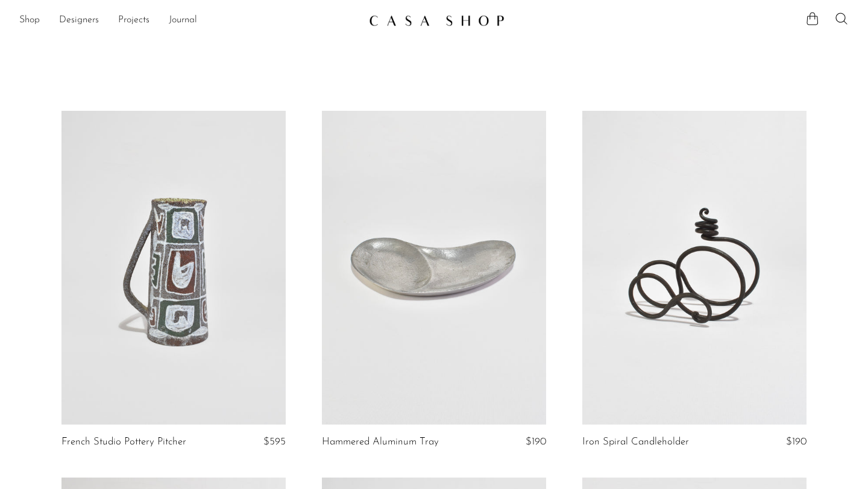 This screenshot has width=868, height=489. I want to click on a: Designers, so click(79, 20).